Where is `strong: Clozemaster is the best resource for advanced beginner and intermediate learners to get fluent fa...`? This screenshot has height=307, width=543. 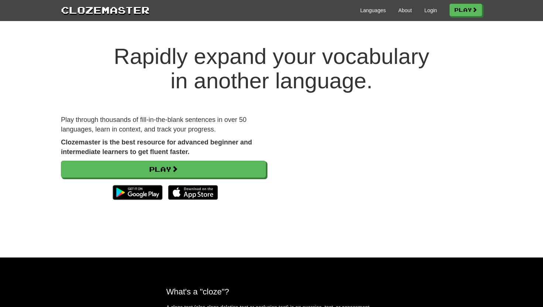 strong: Clozemaster is the best resource for advanced beginner and intermediate learners to get fluent fa... is located at coordinates (156, 147).